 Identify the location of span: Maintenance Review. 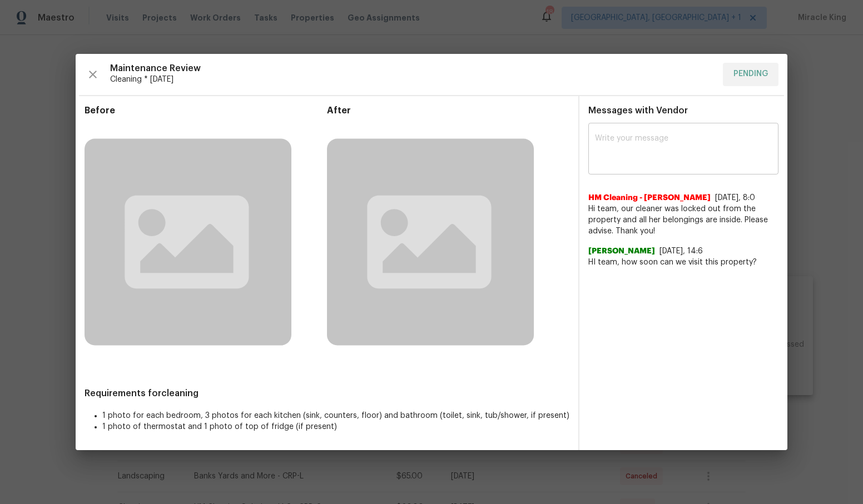
(412, 69).